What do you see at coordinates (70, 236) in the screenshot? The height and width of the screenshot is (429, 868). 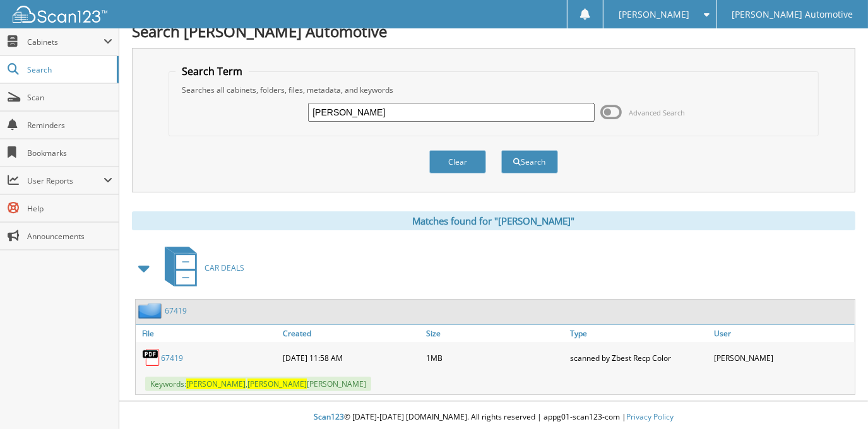 I see `span: Announcements` at bounding box center [70, 236].